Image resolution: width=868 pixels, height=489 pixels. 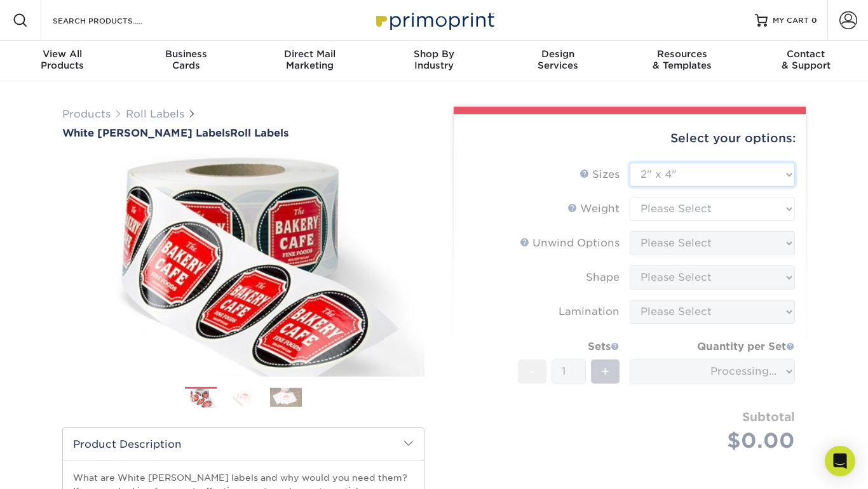 I want to click on div: Cards, so click(x=186, y=60).